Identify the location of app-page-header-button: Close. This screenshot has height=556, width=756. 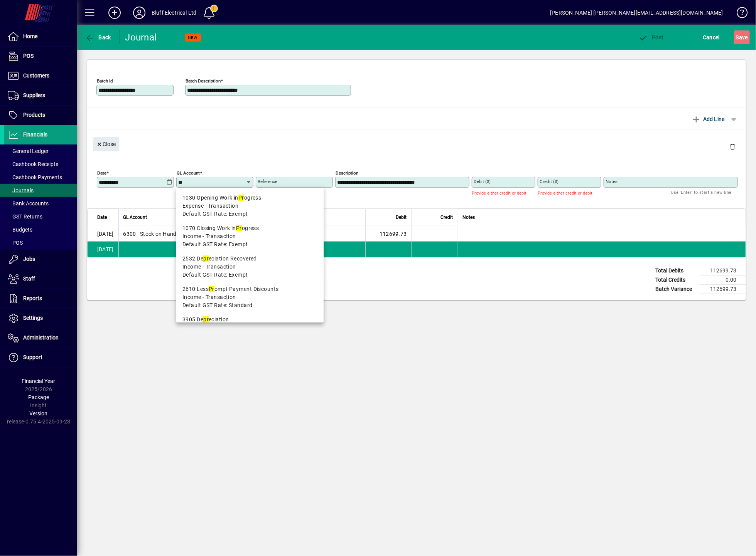
(106, 144).